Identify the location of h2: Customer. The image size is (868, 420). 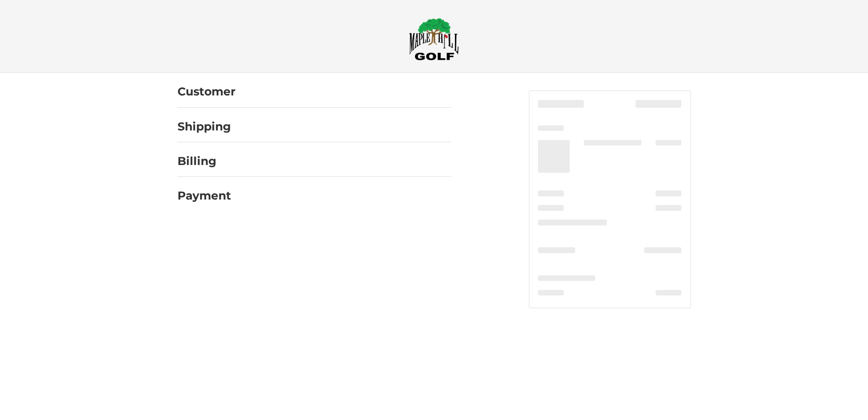
(207, 92).